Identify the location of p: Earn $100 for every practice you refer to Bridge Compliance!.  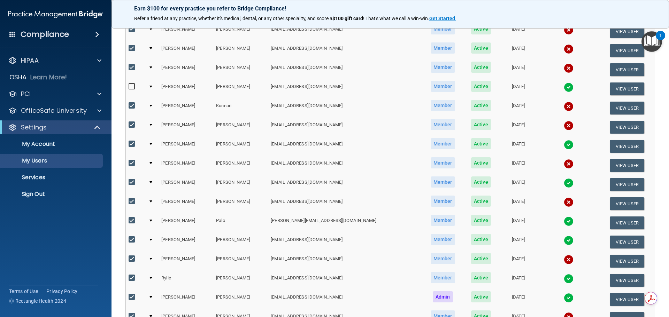
(390, 8).